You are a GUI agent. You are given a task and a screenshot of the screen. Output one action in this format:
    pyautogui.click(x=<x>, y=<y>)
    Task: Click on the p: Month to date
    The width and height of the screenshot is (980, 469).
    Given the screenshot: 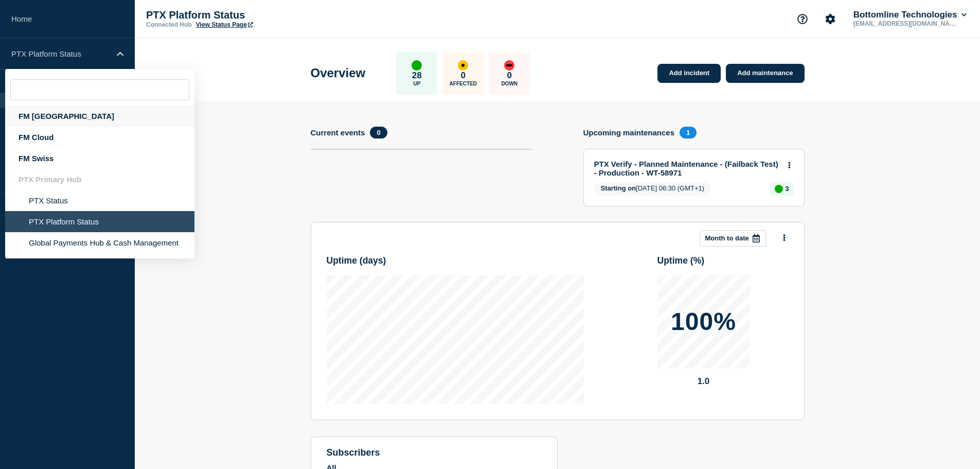 What is the action you would take?
    pyautogui.click(x=727, y=238)
    